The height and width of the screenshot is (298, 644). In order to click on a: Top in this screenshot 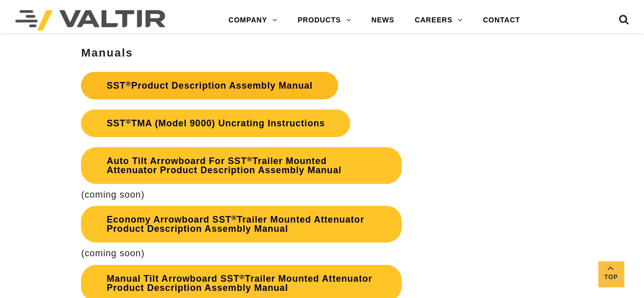, I will do `click(610, 274)`.